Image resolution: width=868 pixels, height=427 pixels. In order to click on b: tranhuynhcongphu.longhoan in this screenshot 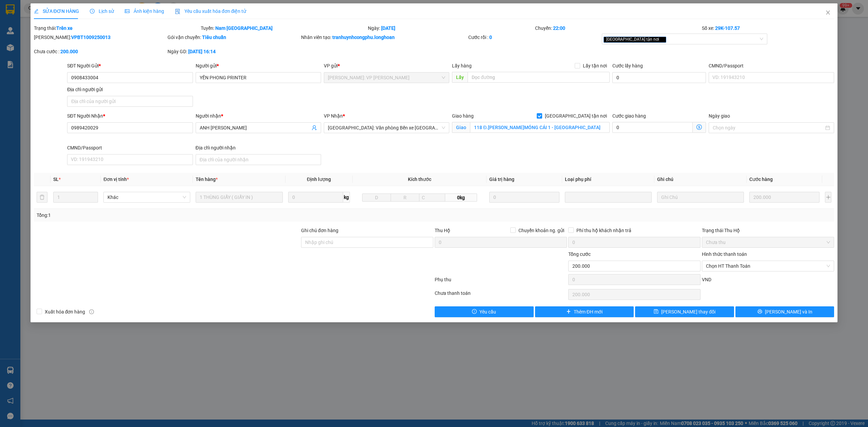, I will do `click(363, 37)`.